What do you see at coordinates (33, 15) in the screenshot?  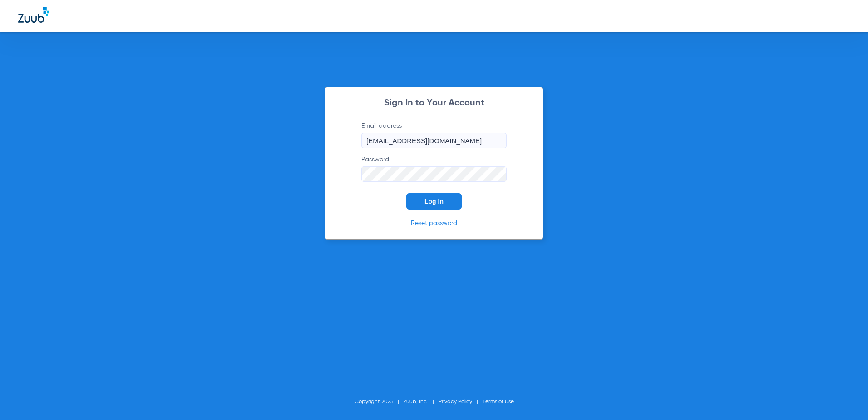 I see `img: Zuub Logo` at bounding box center [33, 15].